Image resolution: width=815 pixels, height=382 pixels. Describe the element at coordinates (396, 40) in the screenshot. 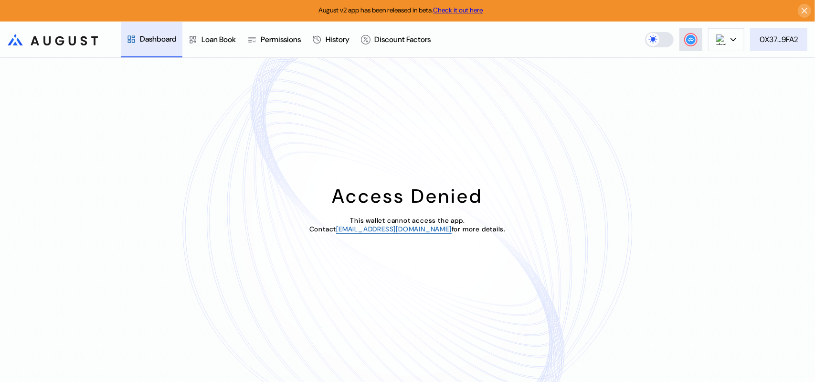

I see `a: Discount Factors` at that location.